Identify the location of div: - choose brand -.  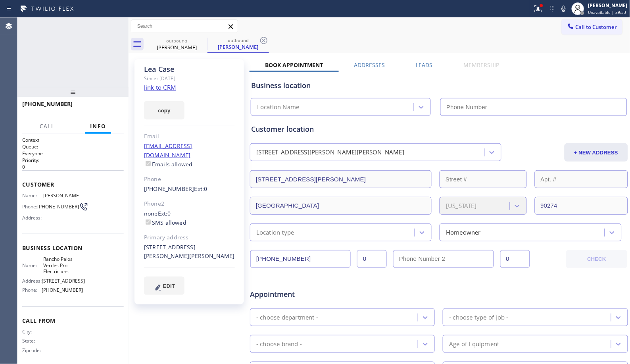
(279, 344).